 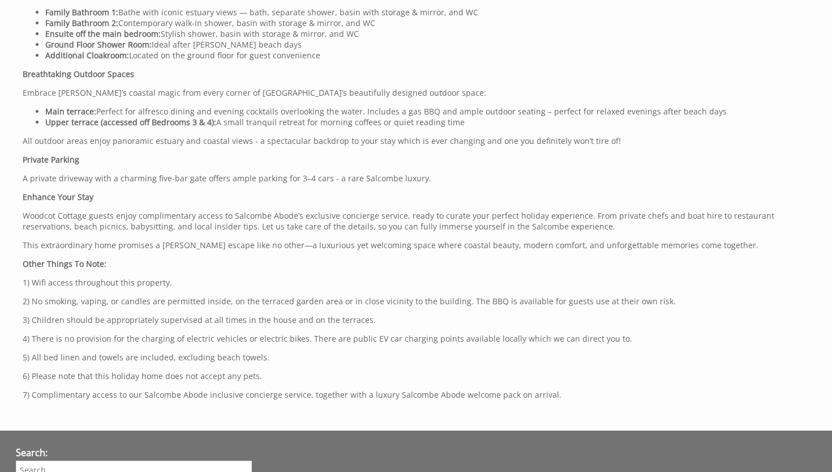 I want to click on p: 2) No smoking, vaping, or candles are permitted inside, on the terraced garden area or in close v..., so click(x=409, y=301).